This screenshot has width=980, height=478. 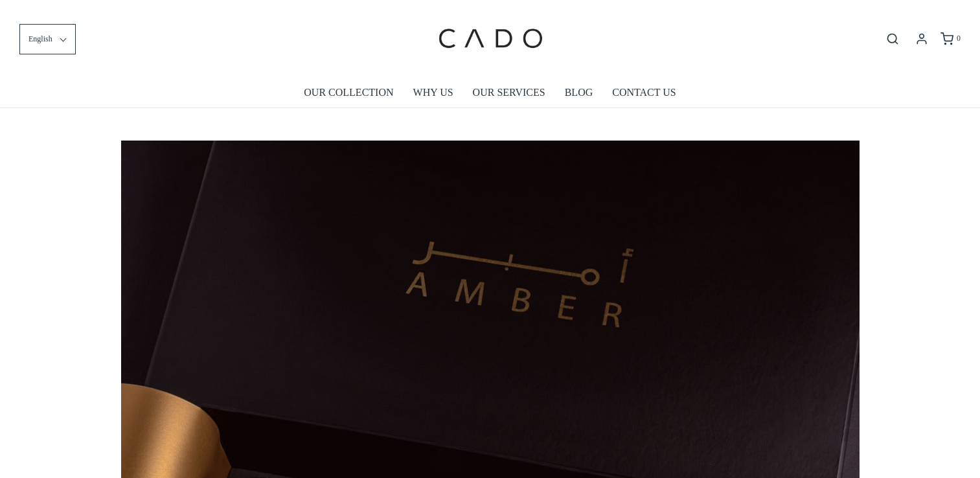 What do you see at coordinates (433, 93) in the screenshot?
I see `a: WHY US` at bounding box center [433, 93].